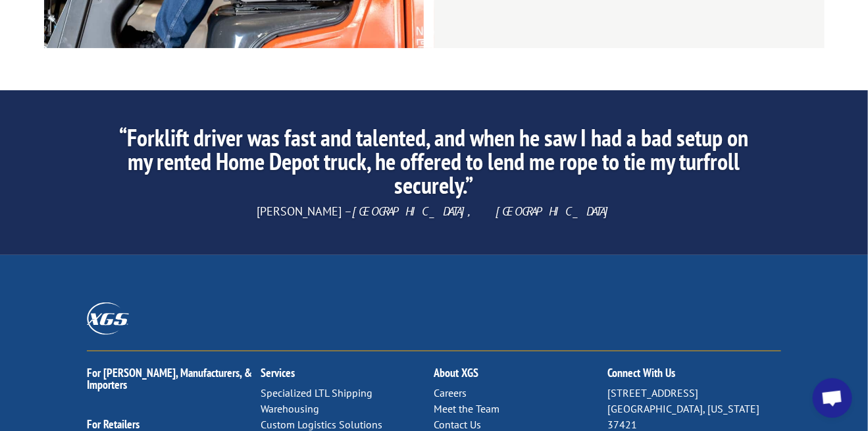 This screenshot has height=431, width=868. I want to click on h2: Connect With Us, so click(694, 377).